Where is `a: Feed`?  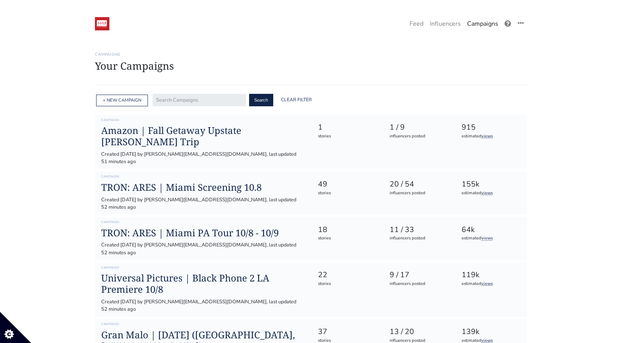
a: Feed is located at coordinates (416, 24).